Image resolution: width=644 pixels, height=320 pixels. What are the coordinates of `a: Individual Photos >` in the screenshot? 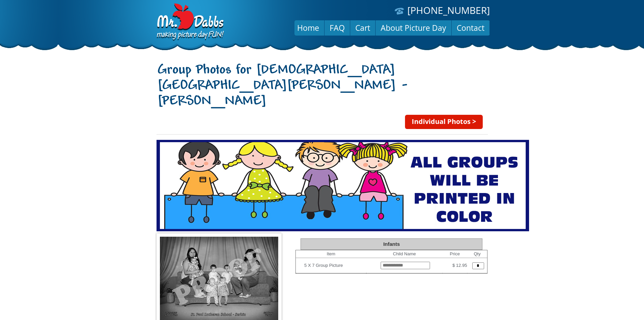 It's located at (444, 122).